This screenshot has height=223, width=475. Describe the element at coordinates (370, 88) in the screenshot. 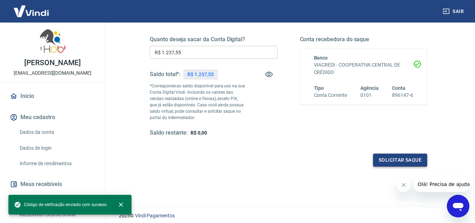

I see `span: Agência` at that location.